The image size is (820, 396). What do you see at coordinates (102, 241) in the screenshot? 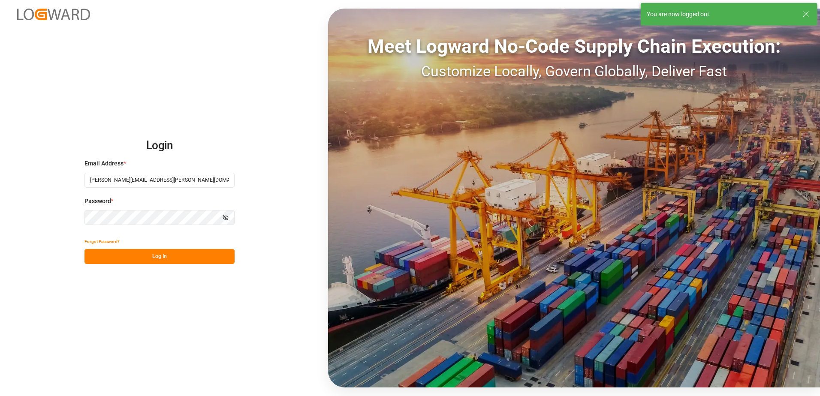
I see `button: Forgot Password?` at bounding box center [102, 241].